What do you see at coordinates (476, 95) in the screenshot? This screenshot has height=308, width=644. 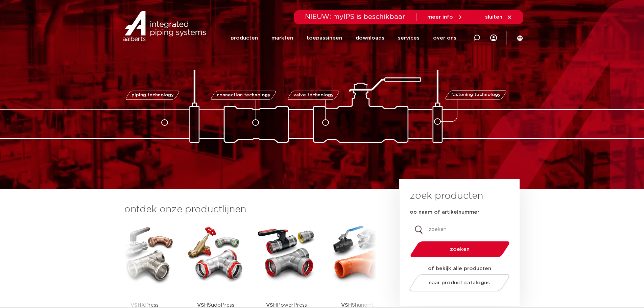 I see `span: fastening technology` at bounding box center [476, 95].